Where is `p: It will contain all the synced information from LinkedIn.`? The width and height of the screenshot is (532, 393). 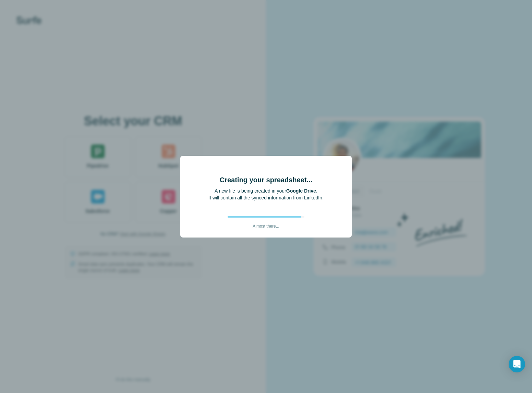 p: It will contain all the synced information from LinkedIn. is located at coordinates (266, 198).